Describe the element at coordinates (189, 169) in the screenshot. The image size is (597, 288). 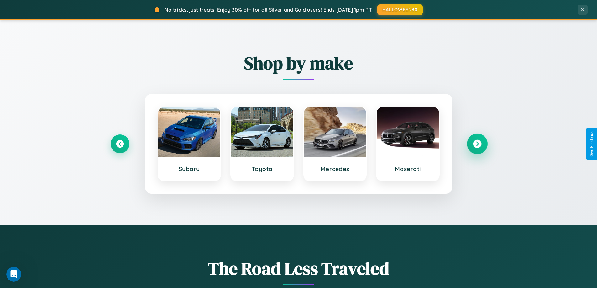
I see `h3: Subaru` at that location.